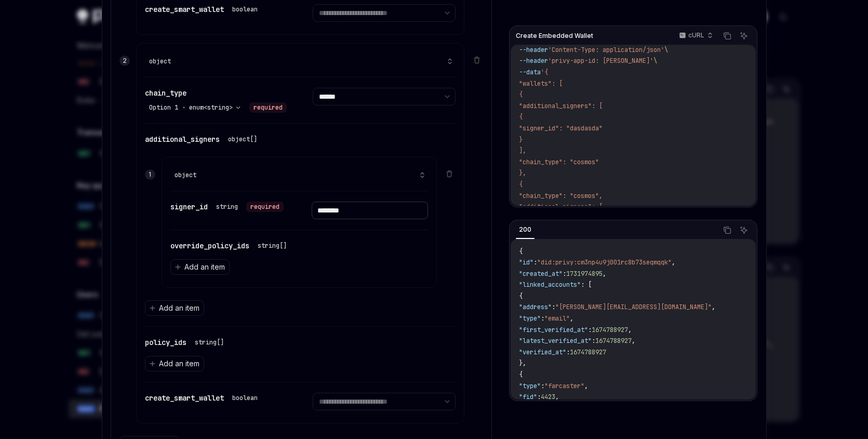 The width and height of the screenshot is (868, 439). What do you see at coordinates (187, 342) in the screenshot?
I see `div: policy_ids` at bounding box center [187, 342].